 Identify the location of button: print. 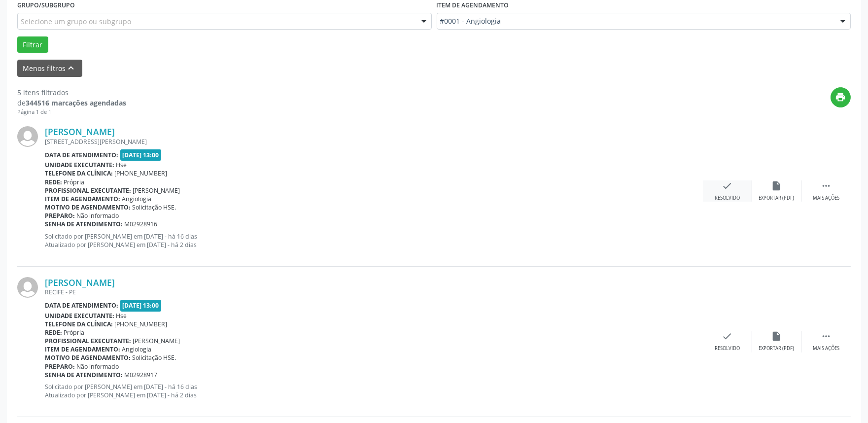
(840, 97).